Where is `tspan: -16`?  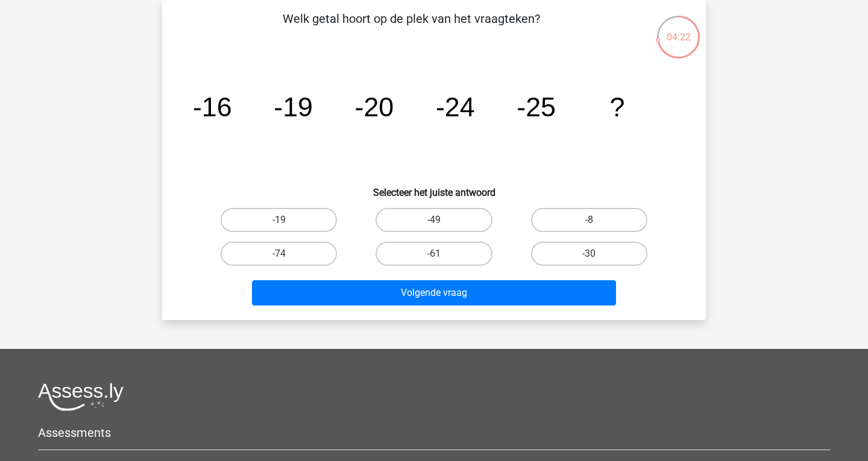
tspan: -16 is located at coordinates (212, 106).